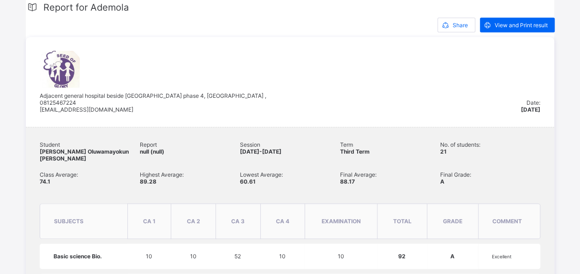  What do you see at coordinates (521, 25) in the screenshot?
I see `span: View and Print result` at bounding box center [521, 25].